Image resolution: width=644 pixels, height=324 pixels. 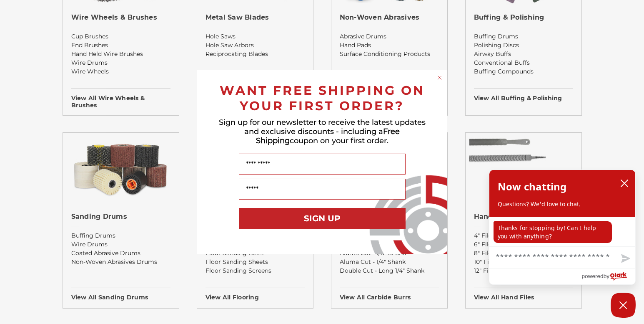 I want to click on h2: Now chatting, so click(x=532, y=186).